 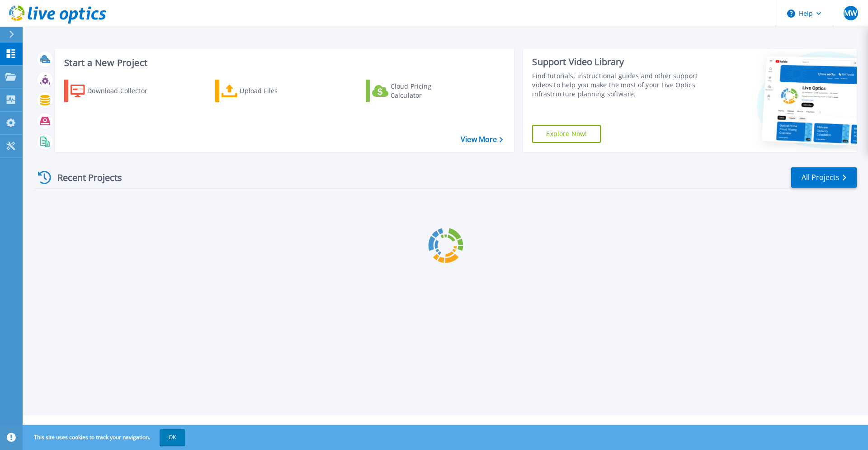 I want to click on div: Upload Files, so click(x=276, y=91).